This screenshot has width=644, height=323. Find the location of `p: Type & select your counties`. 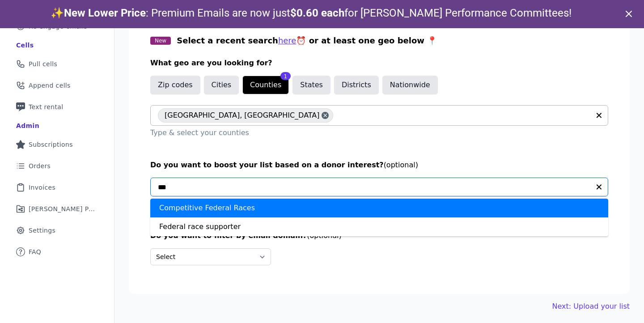

p: Type & select your counties is located at coordinates (379, 133).